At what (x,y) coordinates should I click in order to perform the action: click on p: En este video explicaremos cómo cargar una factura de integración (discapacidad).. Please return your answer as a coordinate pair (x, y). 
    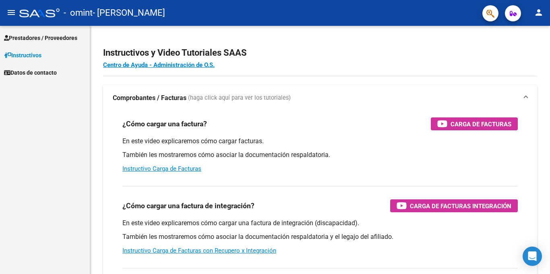
    Looking at the image, I should click on (320, 223).